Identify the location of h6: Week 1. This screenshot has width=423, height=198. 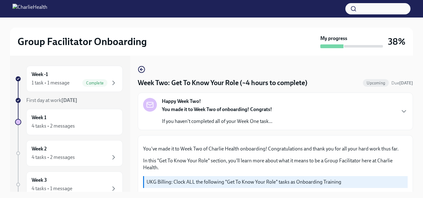
(39, 118).